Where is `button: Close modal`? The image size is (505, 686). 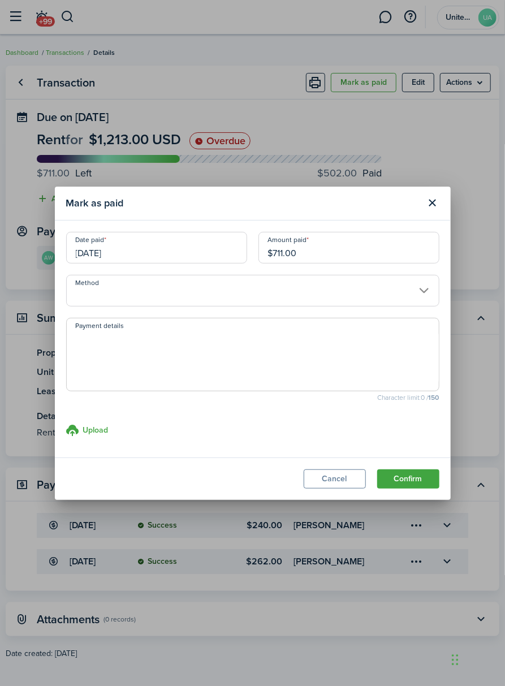 button: Close modal is located at coordinates (433, 203).